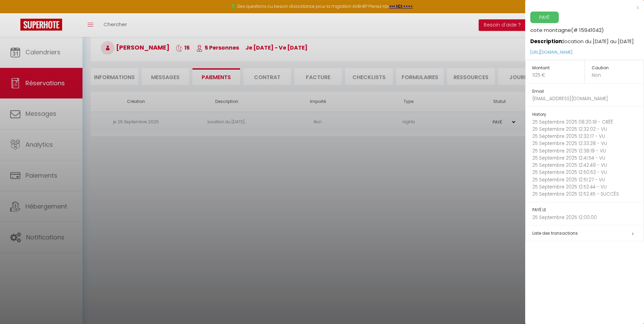 The image size is (644, 324). Describe the element at coordinates (588, 129) in the screenshot. I see `p: 25 Septembre 2025 12:32:02 - VU` at that location.